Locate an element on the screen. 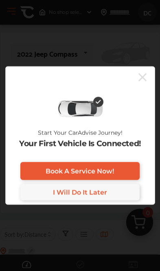 The width and height of the screenshot is (160, 271). a: I Will Do It Later is located at coordinates (80, 193).